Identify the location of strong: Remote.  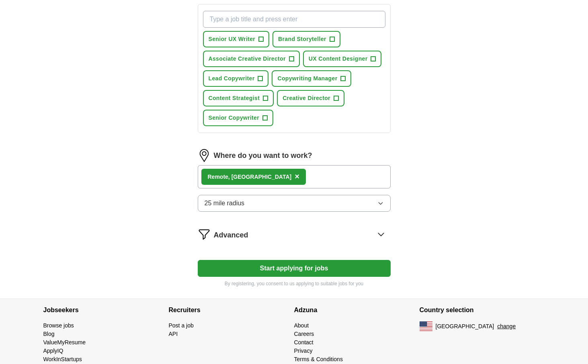
(218, 177).